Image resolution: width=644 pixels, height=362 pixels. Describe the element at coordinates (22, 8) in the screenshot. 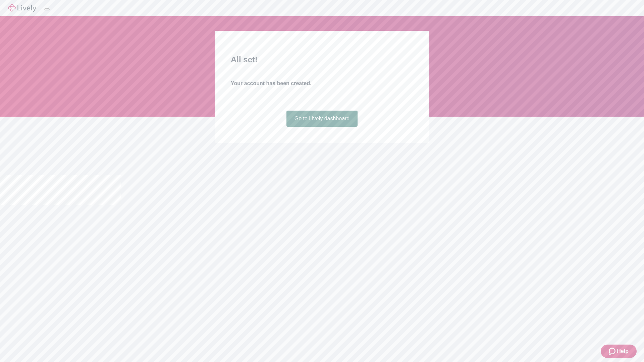

I see `img: Lively` at that location.